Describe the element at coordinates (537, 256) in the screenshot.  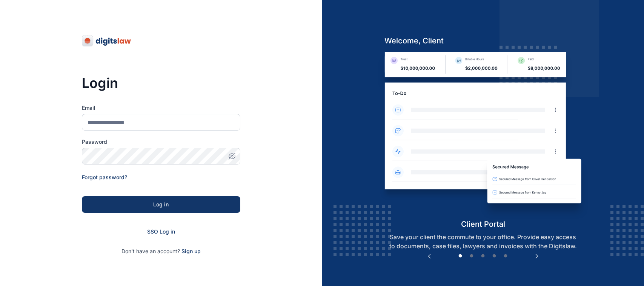
I see `button: Next` at that location.